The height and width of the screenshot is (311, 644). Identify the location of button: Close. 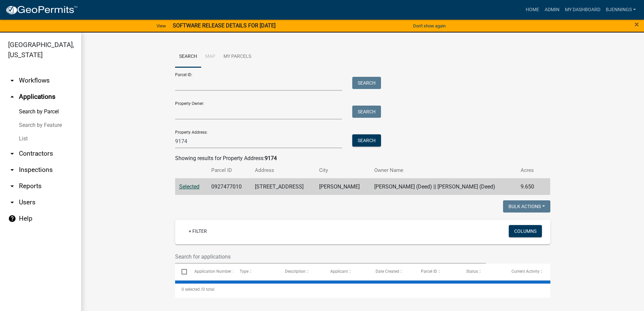
(637, 24).